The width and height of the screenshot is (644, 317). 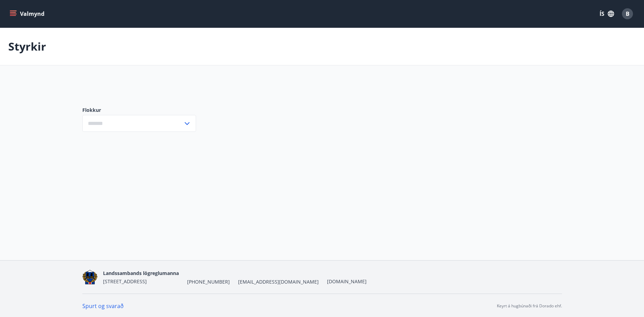 What do you see at coordinates (628, 14) in the screenshot?
I see `span: B` at bounding box center [628, 14].